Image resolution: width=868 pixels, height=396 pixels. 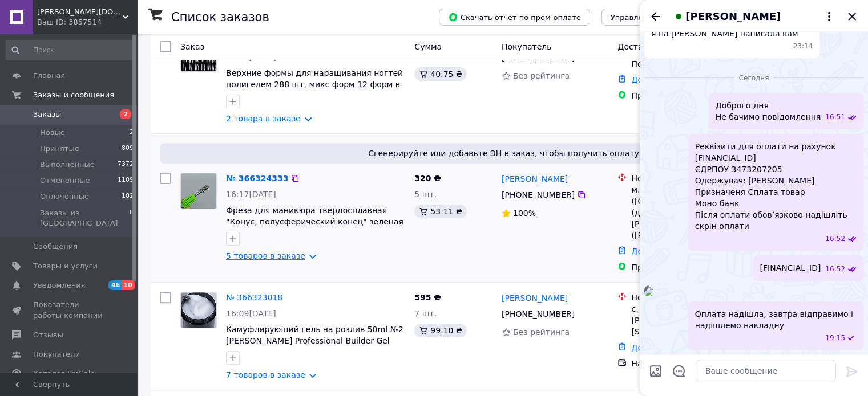 What do you see at coordinates (57, 355) in the screenshot?
I see `span: Покупатели` at bounding box center [57, 355].